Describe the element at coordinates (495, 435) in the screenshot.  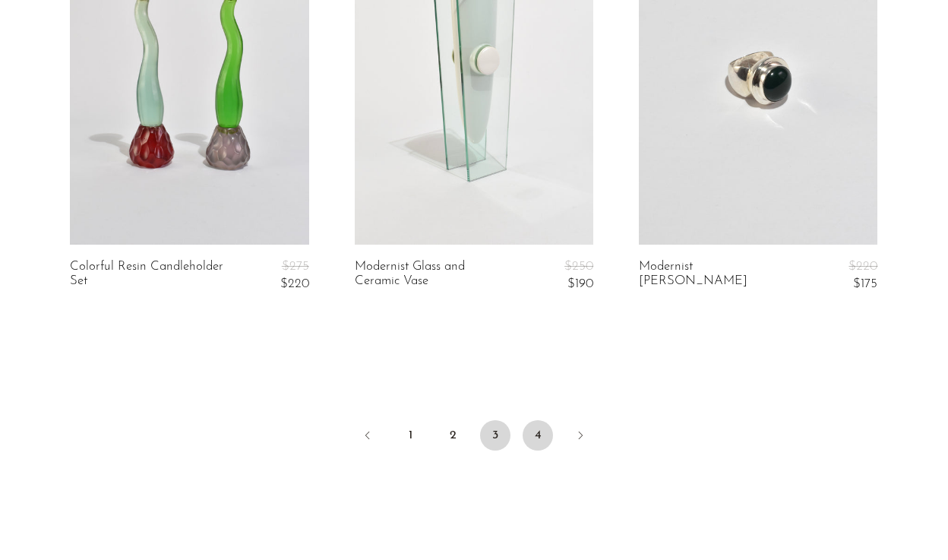
I see `span: 3` at that location.